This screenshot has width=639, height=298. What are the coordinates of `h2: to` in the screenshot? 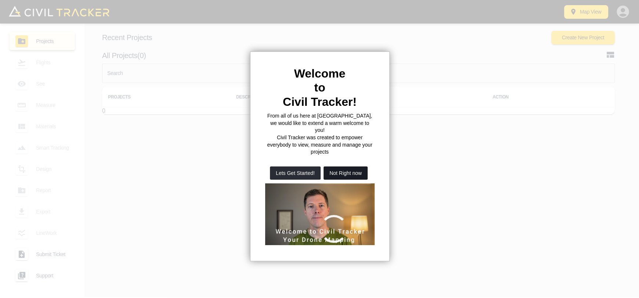 It's located at (320, 87).